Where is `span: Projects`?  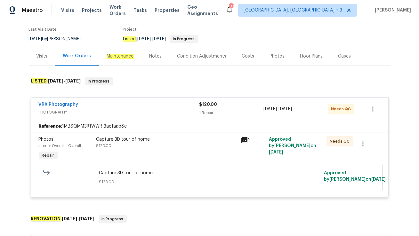 span: Projects is located at coordinates (92, 10).